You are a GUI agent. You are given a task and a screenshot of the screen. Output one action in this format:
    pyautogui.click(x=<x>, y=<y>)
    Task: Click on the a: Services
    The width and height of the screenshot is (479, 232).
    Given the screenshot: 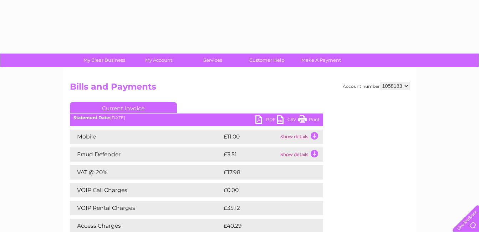 What is the action you would take?
    pyautogui.click(x=213, y=60)
    